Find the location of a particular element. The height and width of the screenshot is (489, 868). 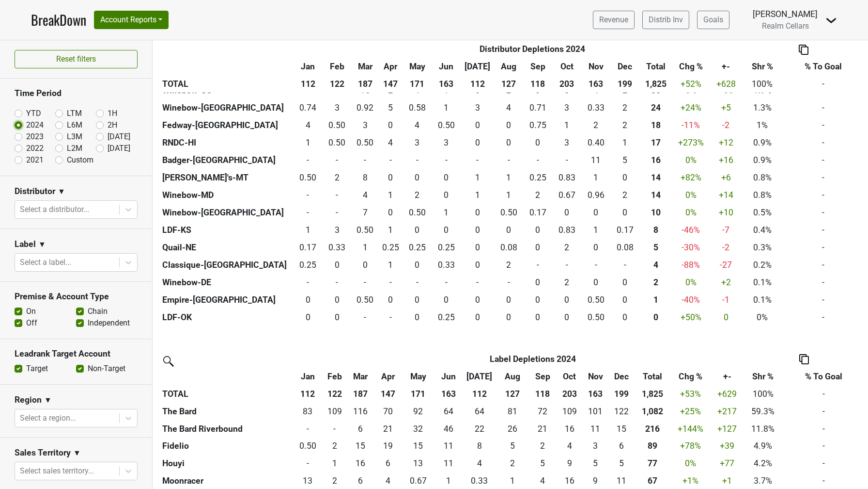

div: 0.33 is located at coordinates (596, 108).